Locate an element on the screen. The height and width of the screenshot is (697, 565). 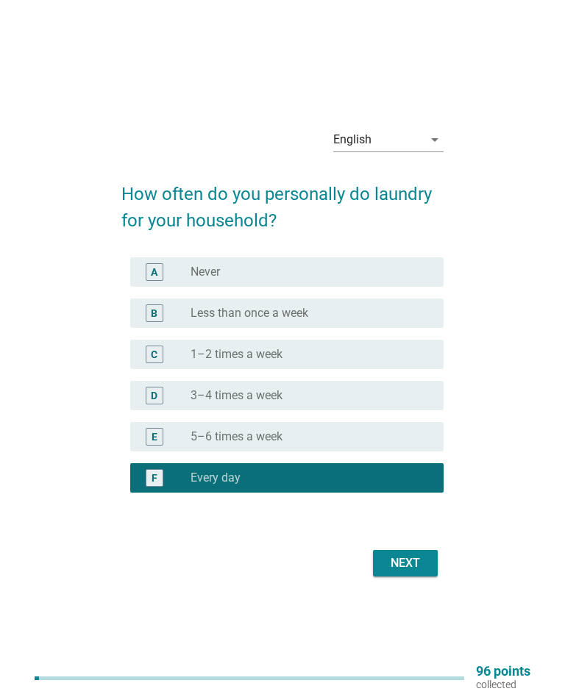
p: 96 points is located at coordinates (503, 672).